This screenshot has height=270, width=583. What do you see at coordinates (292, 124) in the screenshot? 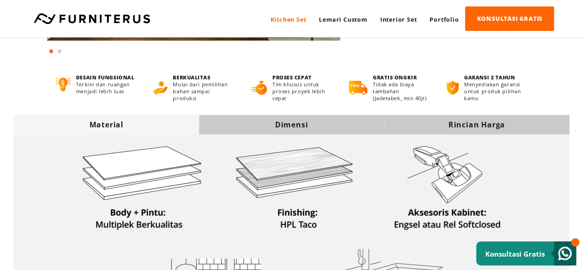
I see `div: Dimensi` at bounding box center [292, 124].